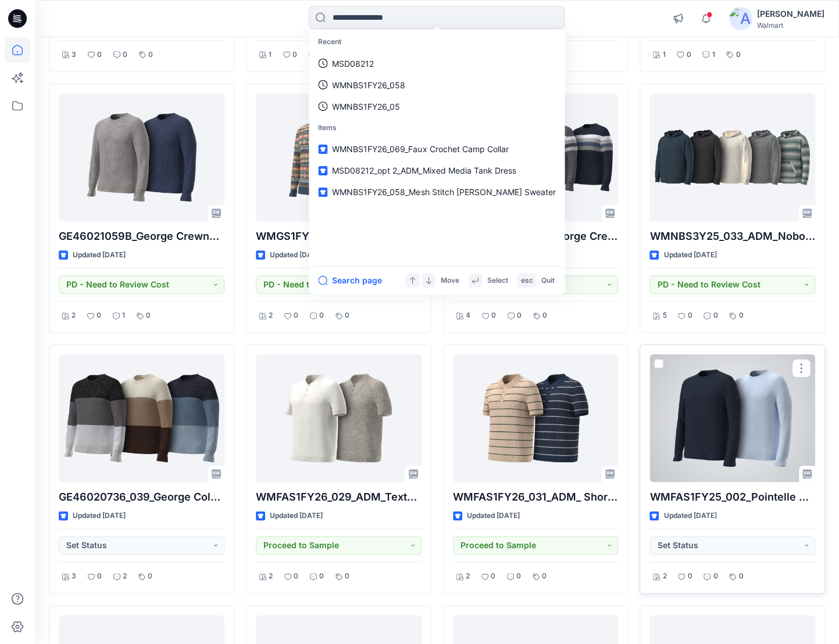 The image size is (839, 644). Describe the element at coordinates (141, 418) in the screenshot. I see `a: GE46020736_039_George Colorblock` at that location.